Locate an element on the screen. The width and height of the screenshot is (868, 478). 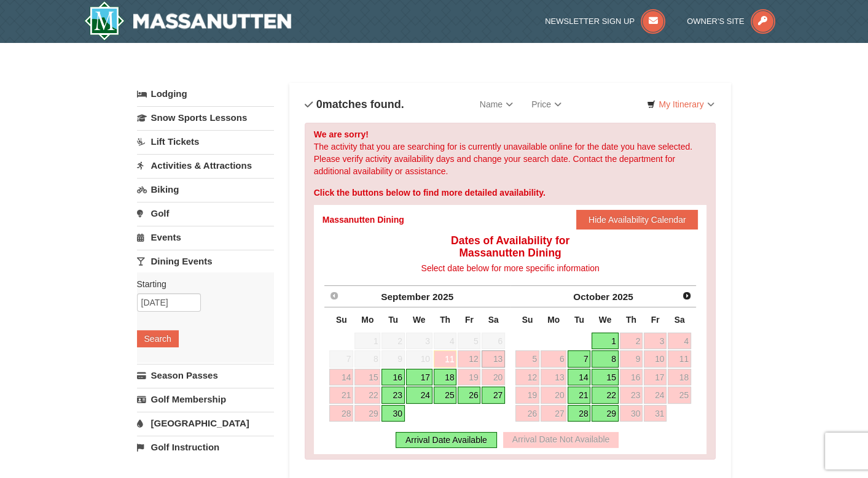
a: Season Passes is located at coordinates (205, 375).